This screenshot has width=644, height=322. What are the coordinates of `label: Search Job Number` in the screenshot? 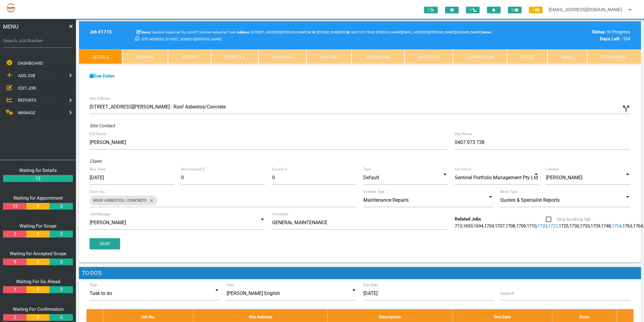 It's located at (38, 41).